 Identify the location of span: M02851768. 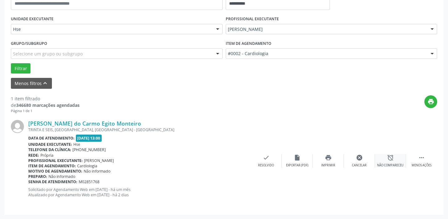
(89, 181).